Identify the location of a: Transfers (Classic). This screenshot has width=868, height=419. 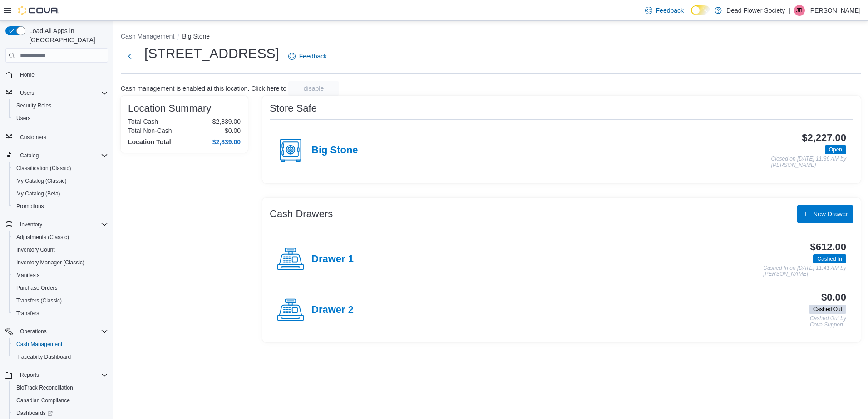
(39, 301).